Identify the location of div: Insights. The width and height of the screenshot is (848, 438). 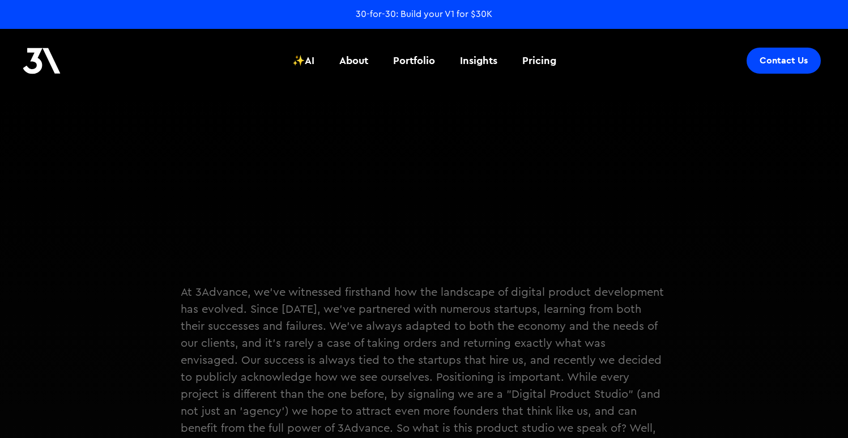
(479, 61).